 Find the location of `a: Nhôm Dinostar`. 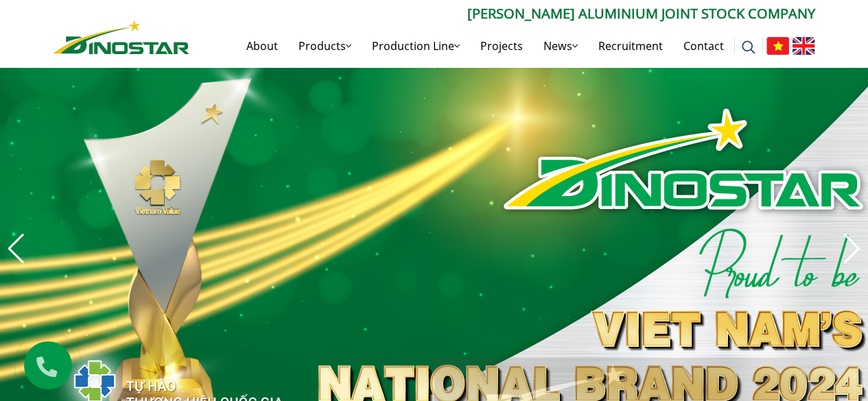

a: Nhôm Dinostar is located at coordinates (121, 35).